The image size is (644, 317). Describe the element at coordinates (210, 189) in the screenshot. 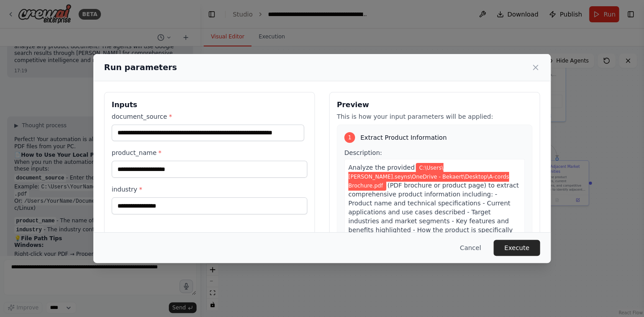

I see `label: industry` at that location.